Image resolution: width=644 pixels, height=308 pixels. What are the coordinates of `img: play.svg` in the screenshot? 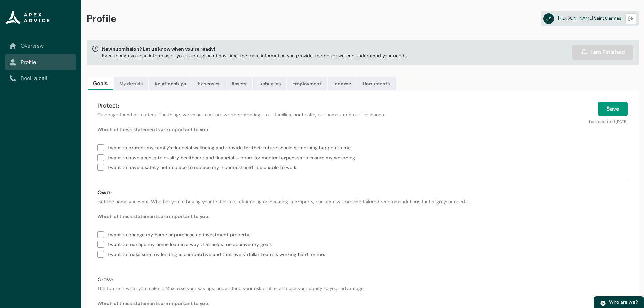 It's located at (603, 304).